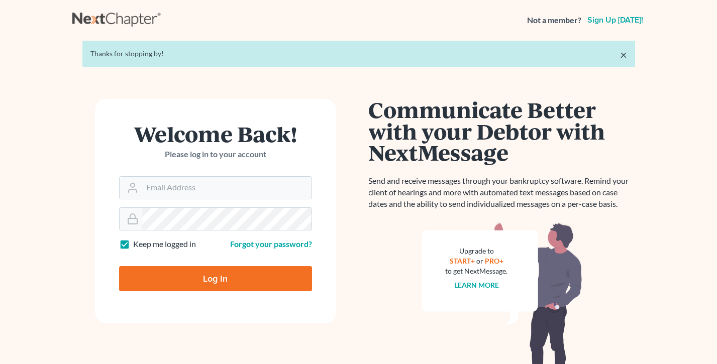 This screenshot has height=364, width=717. I want to click on a: PRO+, so click(494, 261).